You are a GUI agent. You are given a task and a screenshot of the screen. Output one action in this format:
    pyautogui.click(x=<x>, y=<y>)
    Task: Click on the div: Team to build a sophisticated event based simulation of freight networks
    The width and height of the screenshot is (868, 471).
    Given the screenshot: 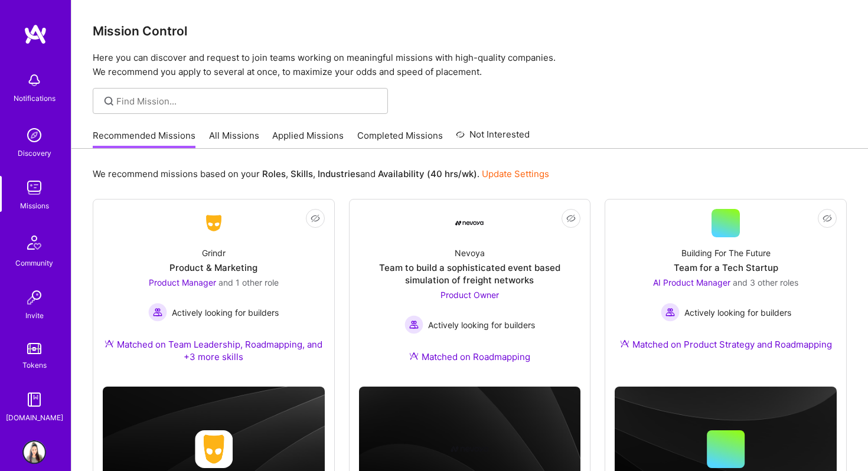 What is the action you would take?
    pyautogui.click(x=470, y=274)
    